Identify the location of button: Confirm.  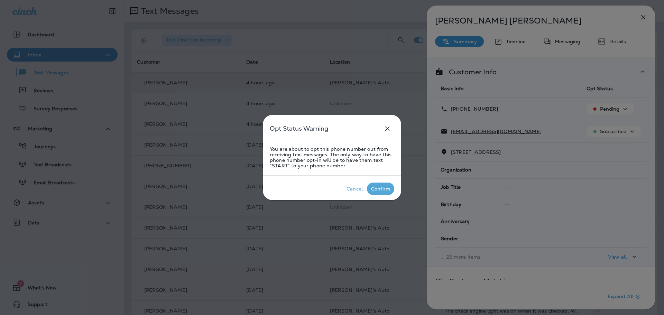
(381, 189).